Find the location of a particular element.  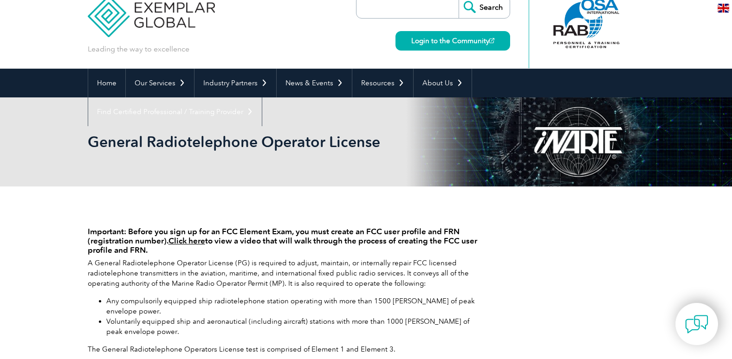

a: Resources is located at coordinates (382, 83).